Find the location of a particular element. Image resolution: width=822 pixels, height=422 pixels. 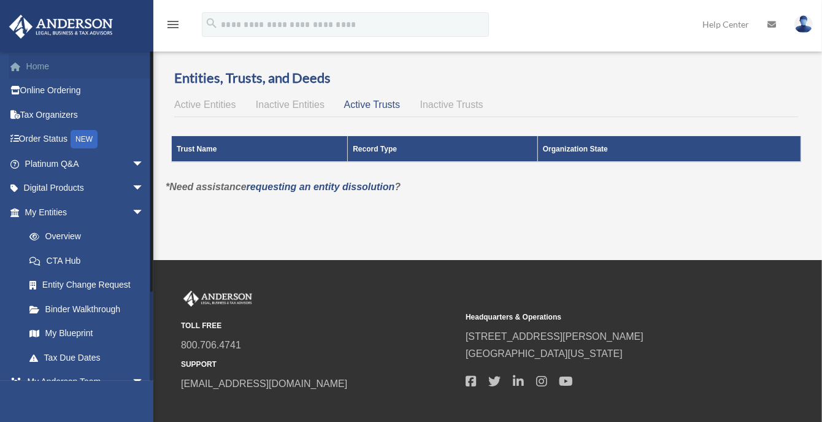

a: CTA Hub is located at coordinates (86, 261).